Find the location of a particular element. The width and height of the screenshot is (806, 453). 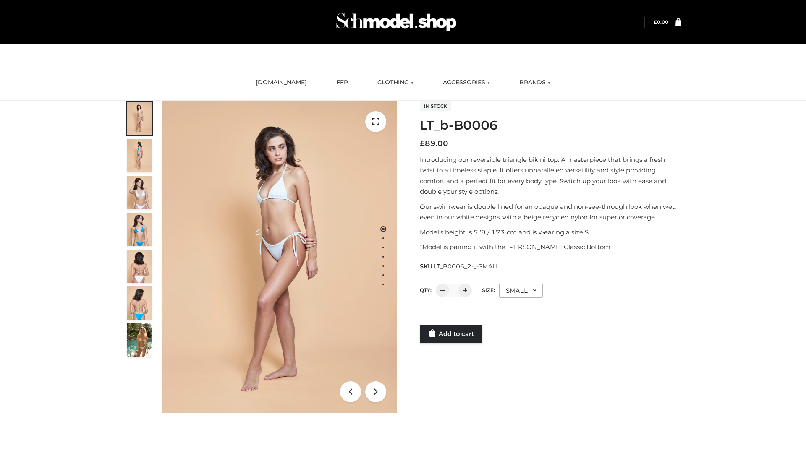

bdi: 89.00 is located at coordinates (434, 144).